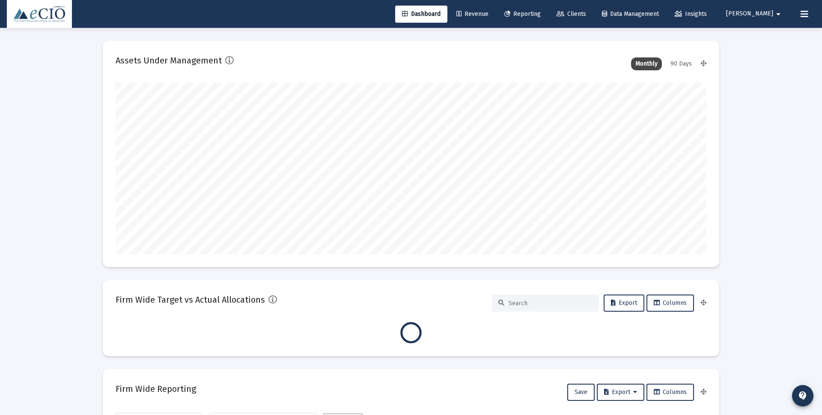  Describe the element at coordinates (422, 14) in the screenshot. I see `span: Dashboard` at that location.